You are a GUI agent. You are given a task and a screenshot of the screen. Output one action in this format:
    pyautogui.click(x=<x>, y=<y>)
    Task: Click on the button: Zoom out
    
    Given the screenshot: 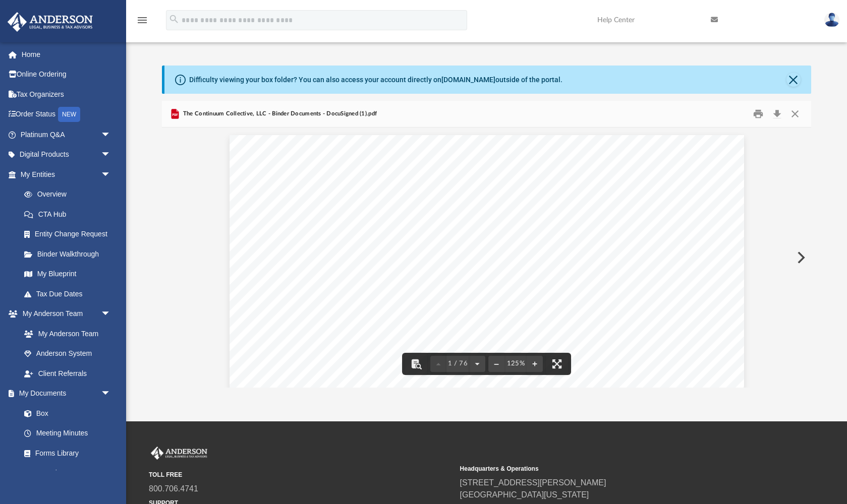 What is the action you would take?
    pyautogui.click(x=496, y=364)
    